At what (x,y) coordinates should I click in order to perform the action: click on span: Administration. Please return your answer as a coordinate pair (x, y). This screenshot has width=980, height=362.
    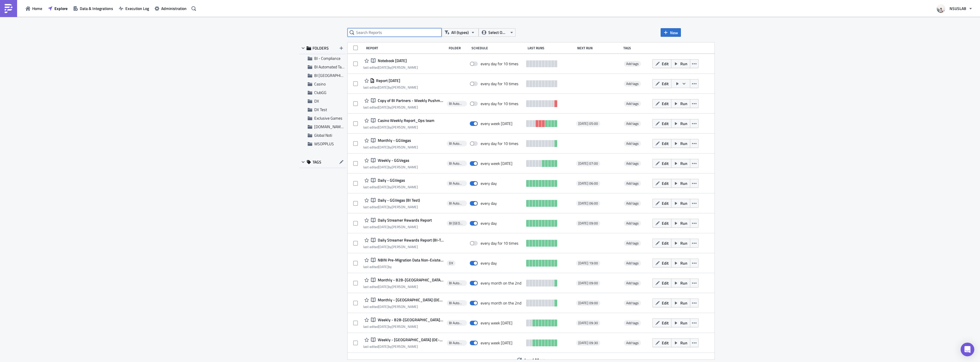
    Looking at the image, I should click on (174, 8).